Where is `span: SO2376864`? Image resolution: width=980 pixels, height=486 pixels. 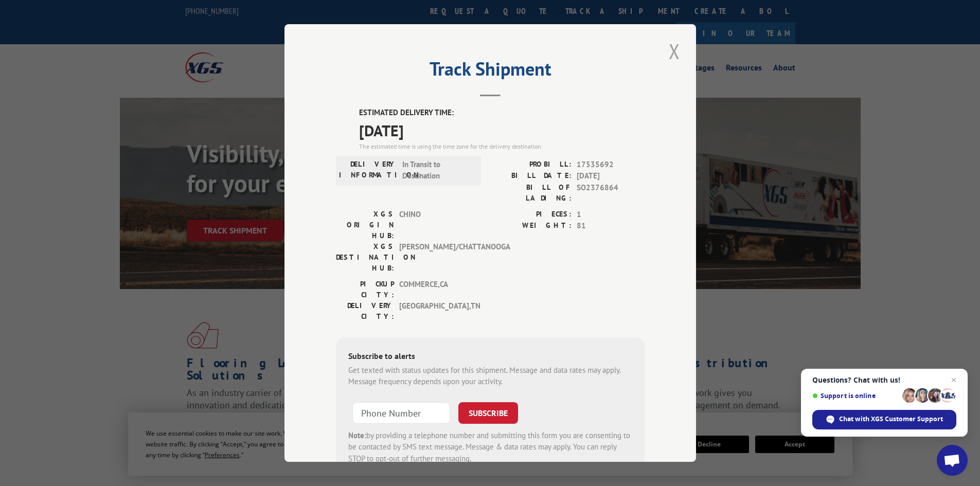 span: SO2376864 is located at coordinates (610, 193).